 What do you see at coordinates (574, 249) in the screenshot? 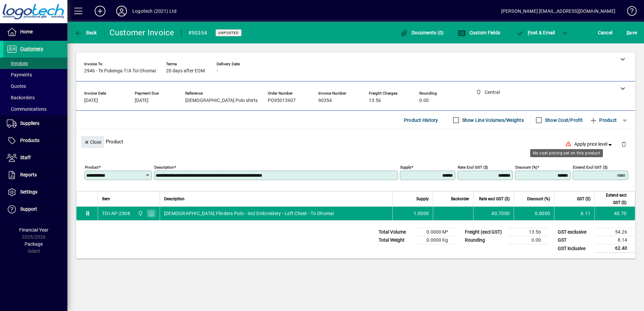
I see `td: GST inclusive` at bounding box center [574, 249].